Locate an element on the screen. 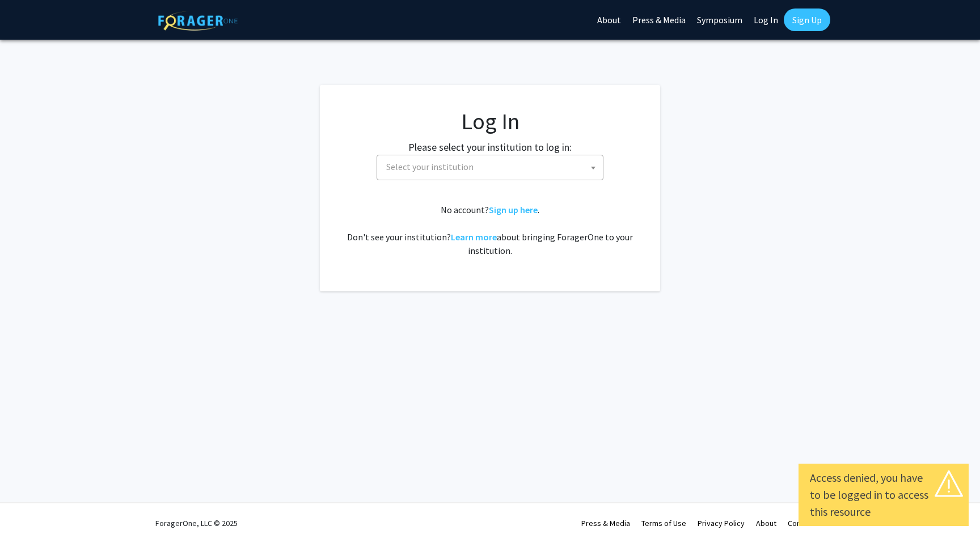 Image resolution: width=980 pixels, height=543 pixels. h1: Log In is located at coordinates (490, 121).